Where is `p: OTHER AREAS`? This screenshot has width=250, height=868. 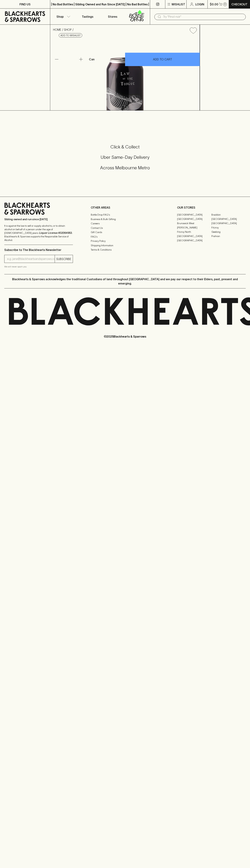 p: OTHER AREAS is located at coordinates (125, 207).